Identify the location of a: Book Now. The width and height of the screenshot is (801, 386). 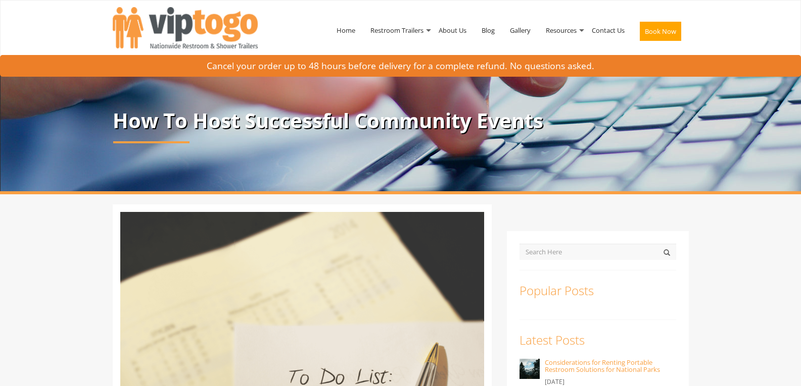
(660, 33).